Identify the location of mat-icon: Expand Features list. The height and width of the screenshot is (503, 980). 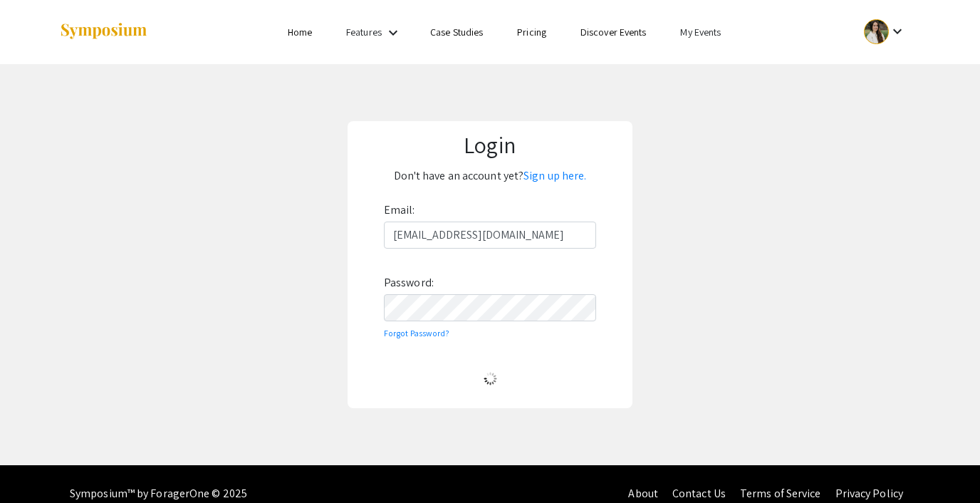
(393, 33).